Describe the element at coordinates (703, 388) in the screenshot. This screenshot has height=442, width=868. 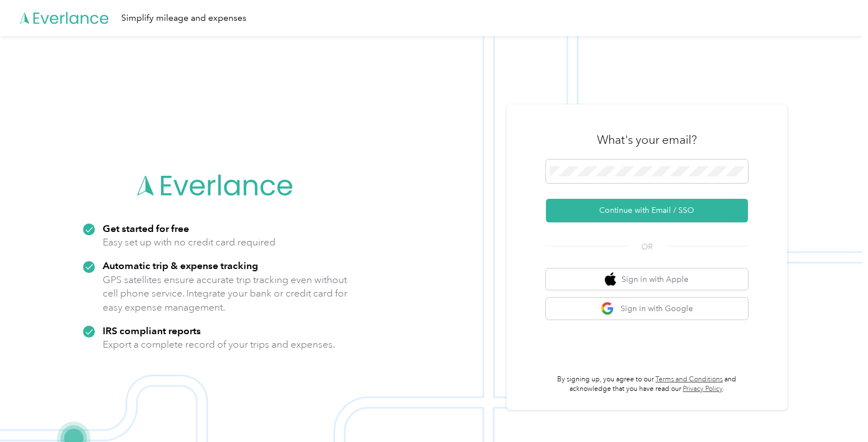
I see `a: Privacy Policy` at that location.